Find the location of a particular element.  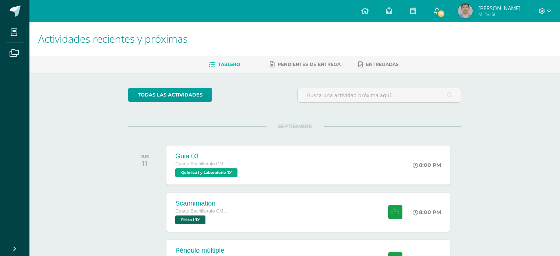

span: Entregadas is located at coordinates (382, 64).